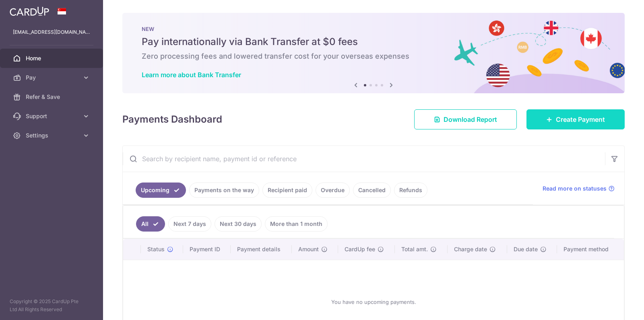 Image resolution: width=644 pixels, height=320 pixels. I want to click on img: CardUp, so click(29, 11).